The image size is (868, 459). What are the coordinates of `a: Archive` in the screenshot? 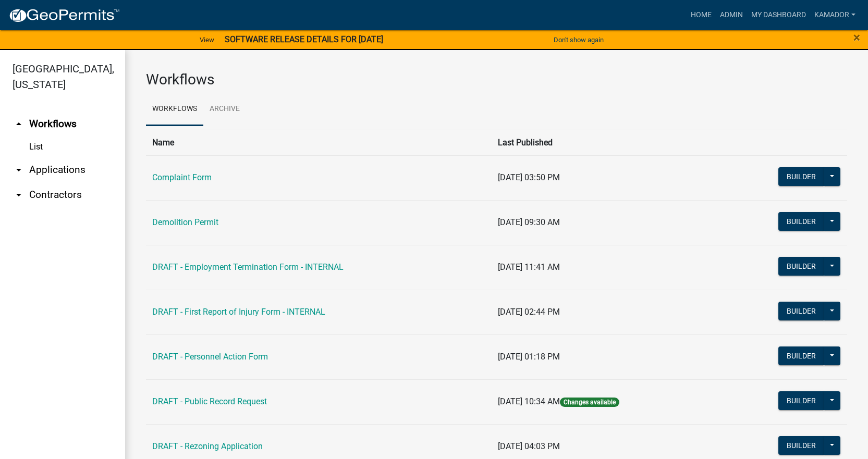 It's located at (225, 110).